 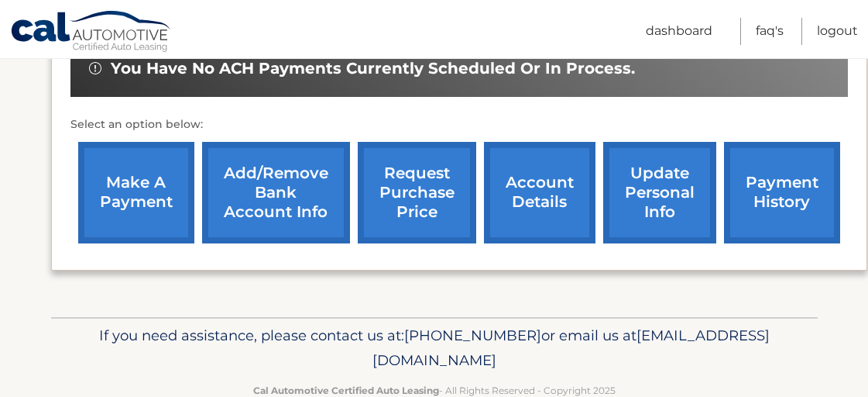 I want to click on a: Add/Remove bank account info, so click(x=276, y=193).